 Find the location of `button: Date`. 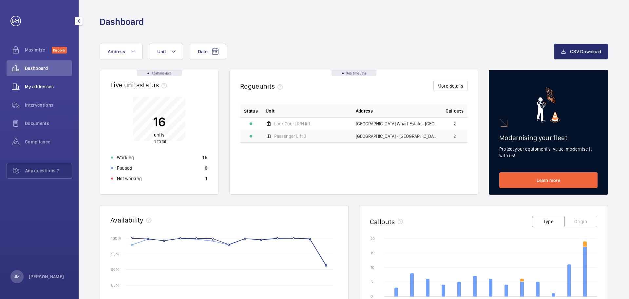

button: Date is located at coordinates (208, 51).